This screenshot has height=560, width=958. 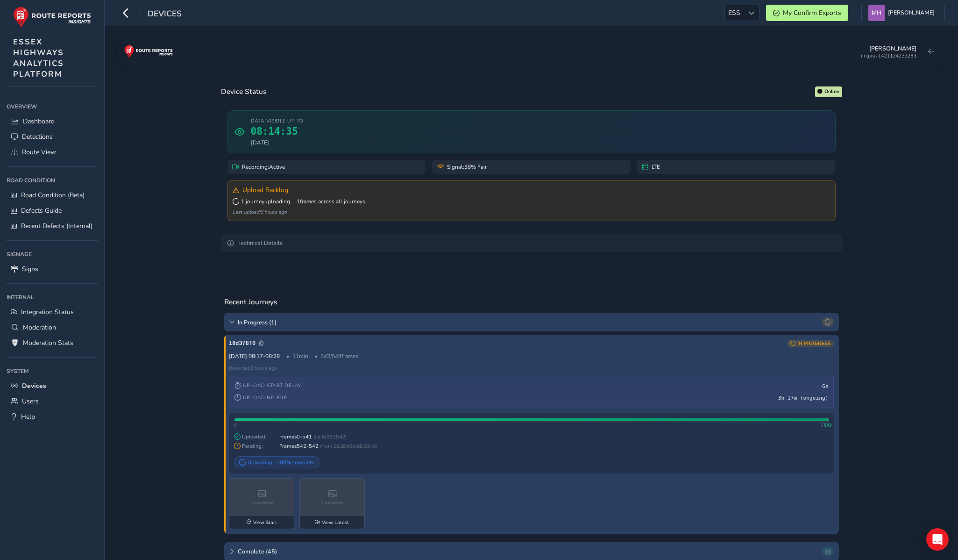 What do you see at coordinates (30, 401) in the screenshot?
I see `span: Users` at bounding box center [30, 401].